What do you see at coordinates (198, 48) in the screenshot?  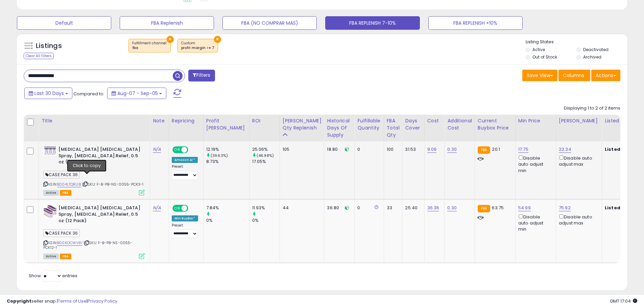 I see `div: profit margin >= 7` at bounding box center [198, 48].